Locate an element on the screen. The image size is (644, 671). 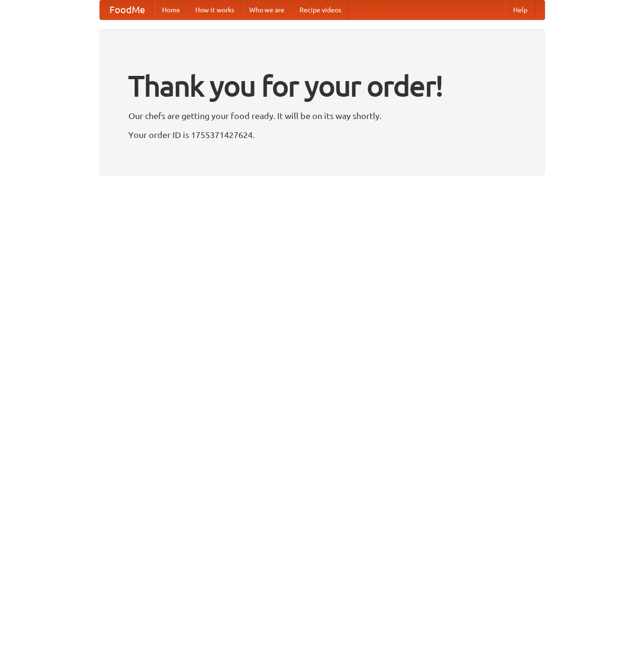
a: Recipe videos is located at coordinates (320, 10).